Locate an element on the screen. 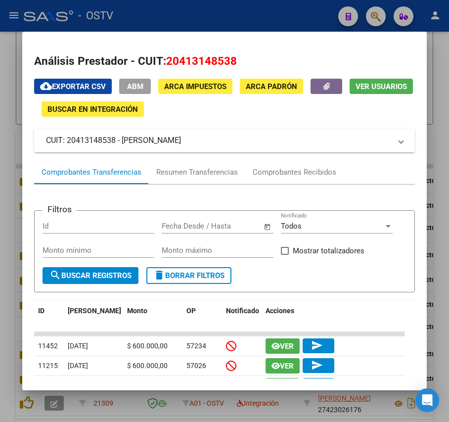 This screenshot has width=449, height=422. button: ABM is located at coordinates (135, 86).